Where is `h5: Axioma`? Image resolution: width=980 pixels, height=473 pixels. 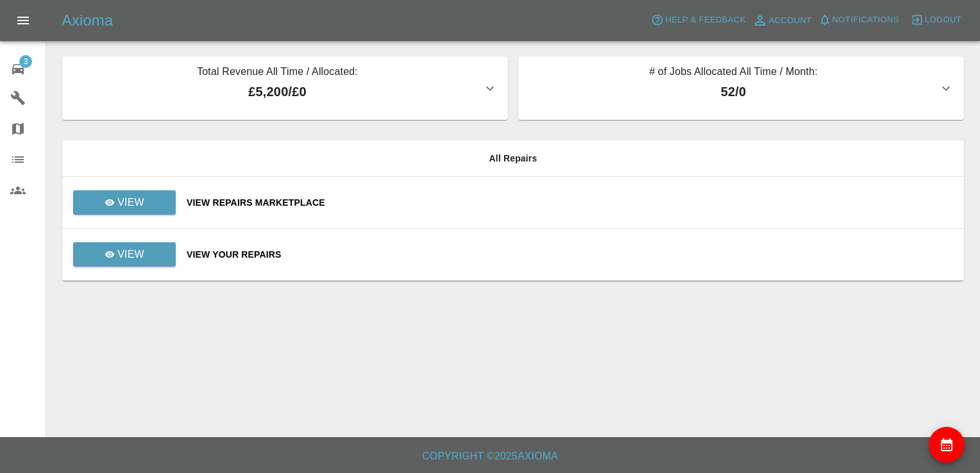
h5: Axioma is located at coordinates (87, 20).